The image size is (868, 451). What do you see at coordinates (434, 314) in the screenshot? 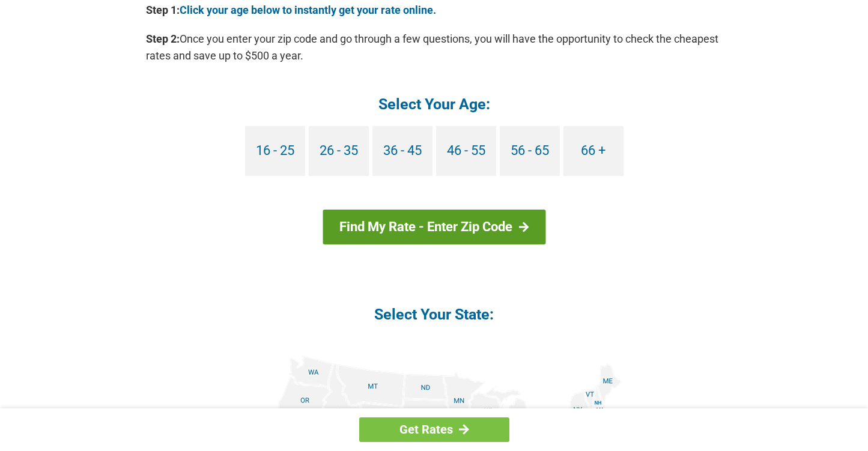
I see `h4: Select Your State:` at bounding box center [434, 314].